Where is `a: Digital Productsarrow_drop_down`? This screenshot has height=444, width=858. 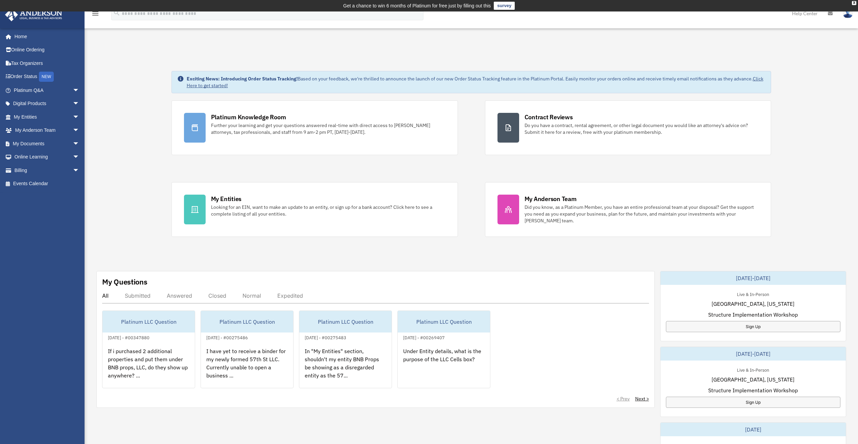
a: Digital Productsarrow_drop_down is located at coordinates (47, 104).